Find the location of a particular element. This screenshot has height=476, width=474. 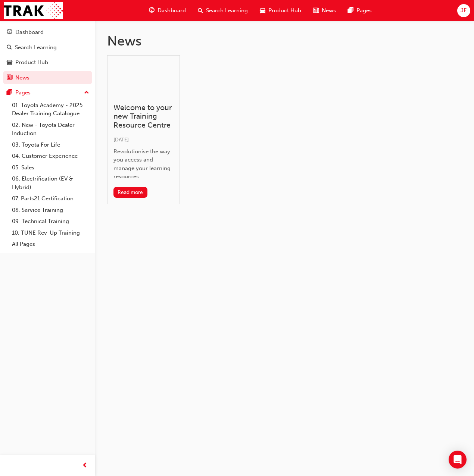

a: pages-iconPages is located at coordinates (360, 10).